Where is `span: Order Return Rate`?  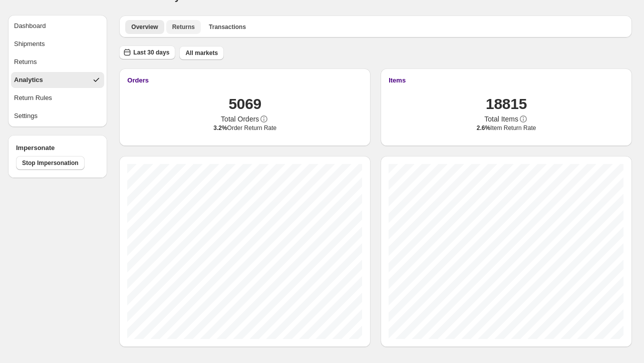
span: Order Return Rate is located at coordinates (245, 128).